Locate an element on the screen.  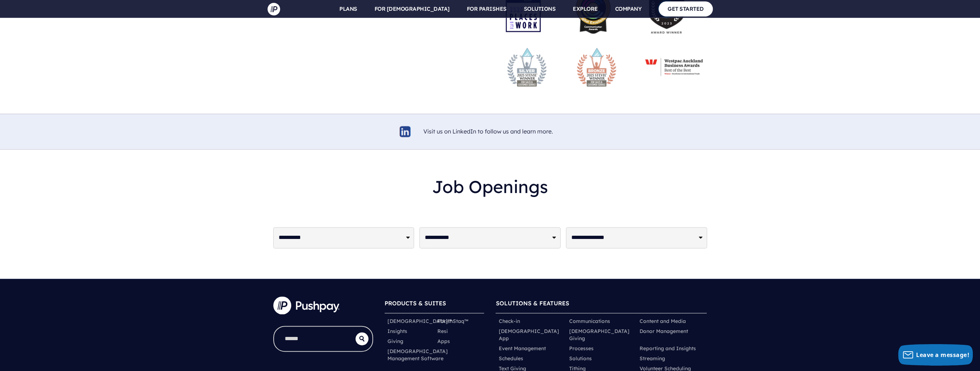
a: Streaming is located at coordinates (652, 359).